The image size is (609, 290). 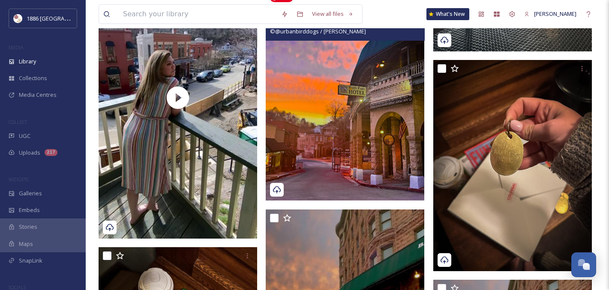 What do you see at coordinates (198, 14) in the screenshot?
I see `input: Search your library` at bounding box center [198, 14].